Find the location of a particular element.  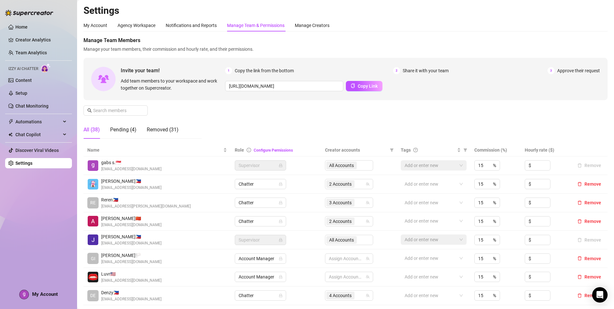

th: Commission (%) is located at coordinates (496, 150).